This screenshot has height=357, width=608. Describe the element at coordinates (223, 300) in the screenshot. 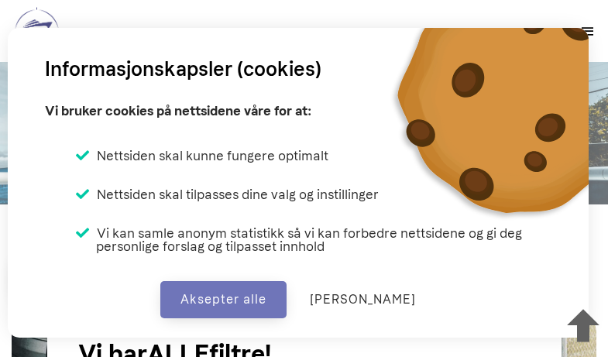

I see `button: Aksepter alle` at that location.